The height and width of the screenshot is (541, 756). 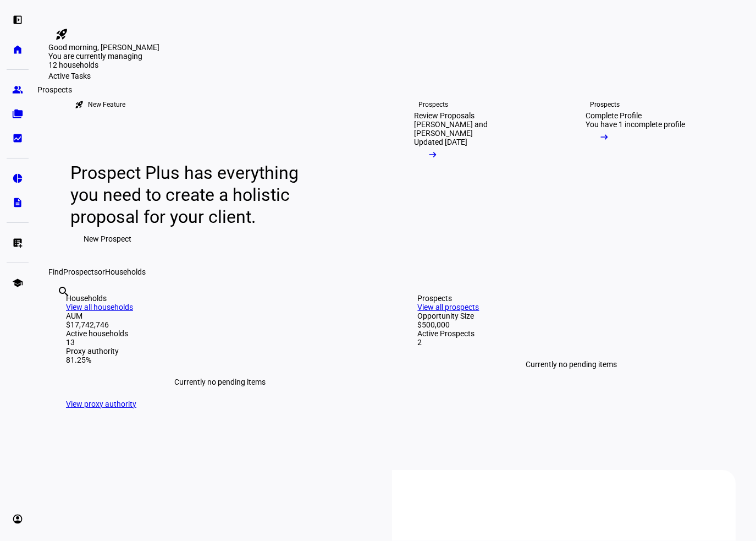 I want to click on eth-mat-symbol: list_alt_add, so click(x=17, y=243).